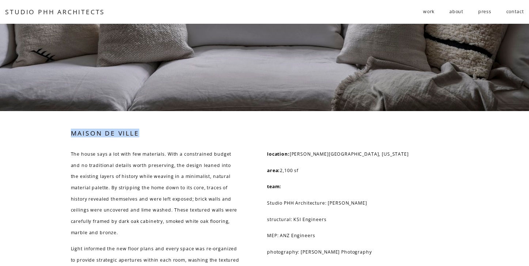 The image size is (529, 266). I want to click on a: press, so click(485, 12).